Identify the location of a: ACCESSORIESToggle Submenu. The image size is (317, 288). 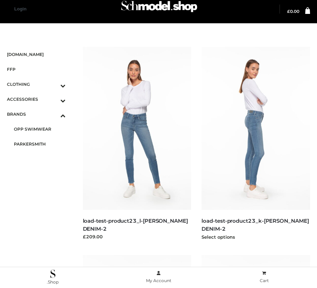
(36, 99).